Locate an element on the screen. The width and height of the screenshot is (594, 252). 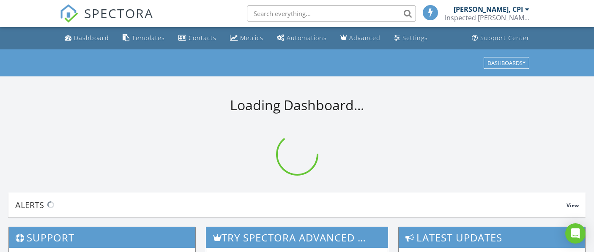
div: Templates is located at coordinates (148, 38).